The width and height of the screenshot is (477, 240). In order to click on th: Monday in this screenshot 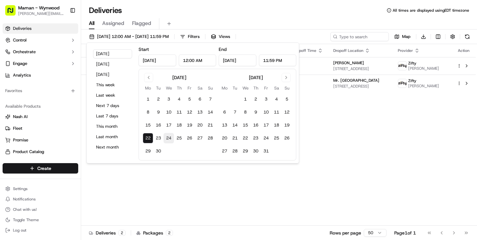, I will do `click(148, 88)`.